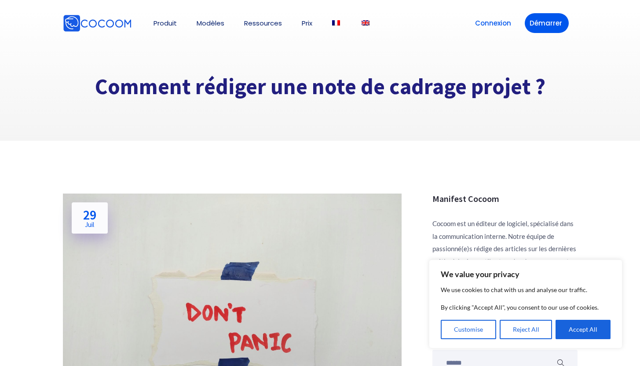  I want to click on a: 29Juil, so click(90, 218).